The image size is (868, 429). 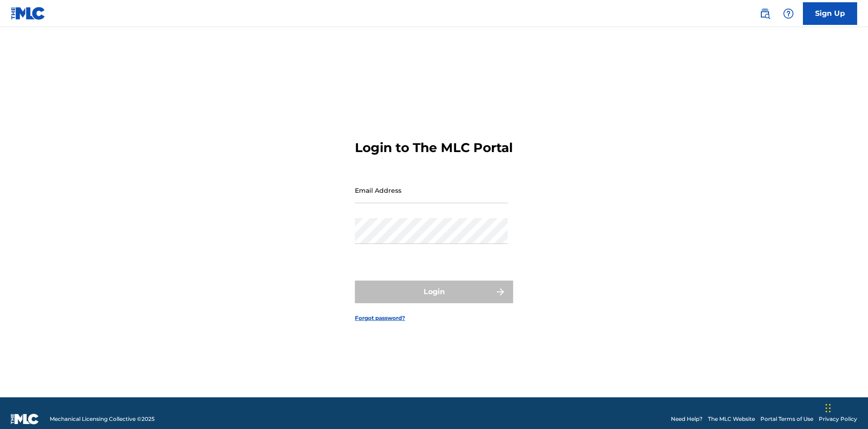 I want to click on img: help, so click(x=789, y=14).